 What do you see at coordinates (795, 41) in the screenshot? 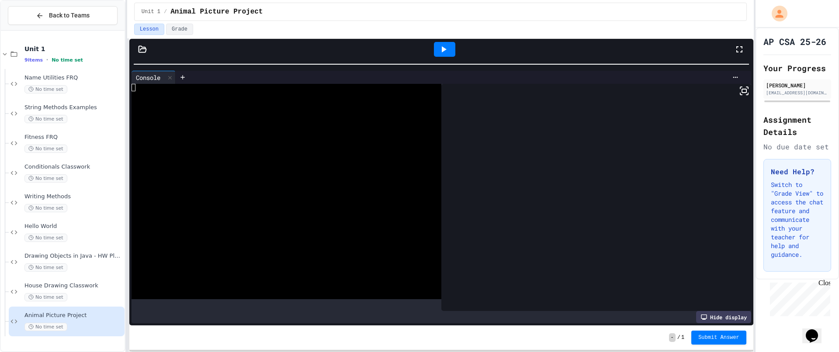
I see `h1: AP CSA 25-26` at bounding box center [795, 41].